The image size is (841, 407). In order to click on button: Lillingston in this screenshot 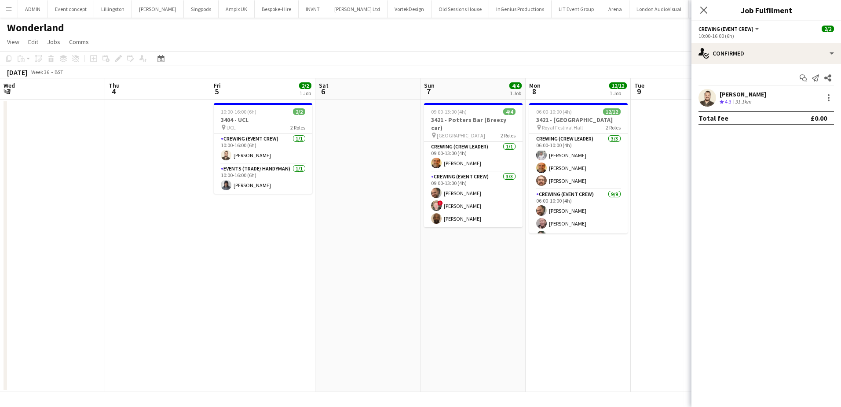, I will do `click(113, 9)`.